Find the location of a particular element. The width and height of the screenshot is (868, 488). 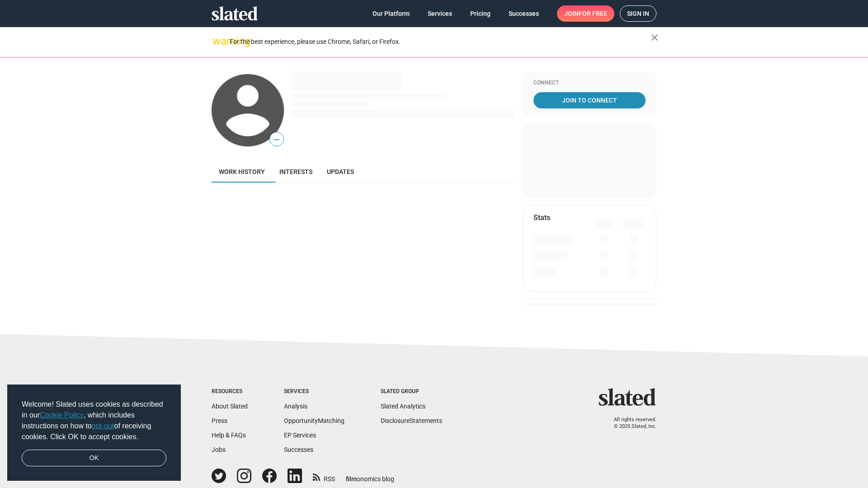

a: Our Platform is located at coordinates (391, 13).